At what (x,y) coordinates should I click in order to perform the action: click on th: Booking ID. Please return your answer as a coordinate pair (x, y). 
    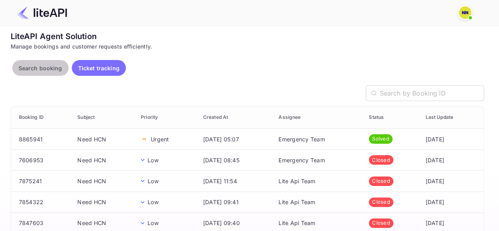
    Looking at the image, I should click on (41, 117).